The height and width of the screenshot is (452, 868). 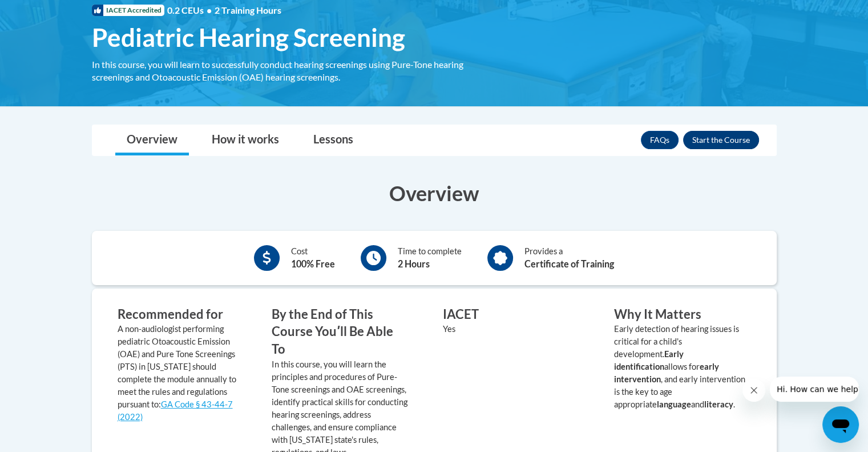 I want to click on h3: Why It Matters, so click(x=682, y=314).